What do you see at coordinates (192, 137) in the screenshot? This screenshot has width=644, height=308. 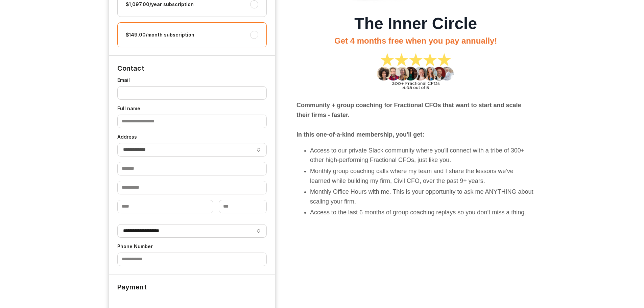 I see `label: Address` at bounding box center [192, 137].